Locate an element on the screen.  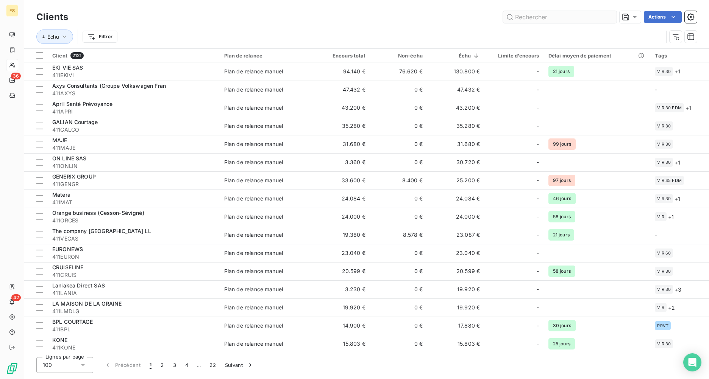
td: 19.380 € is located at coordinates (341, 235).